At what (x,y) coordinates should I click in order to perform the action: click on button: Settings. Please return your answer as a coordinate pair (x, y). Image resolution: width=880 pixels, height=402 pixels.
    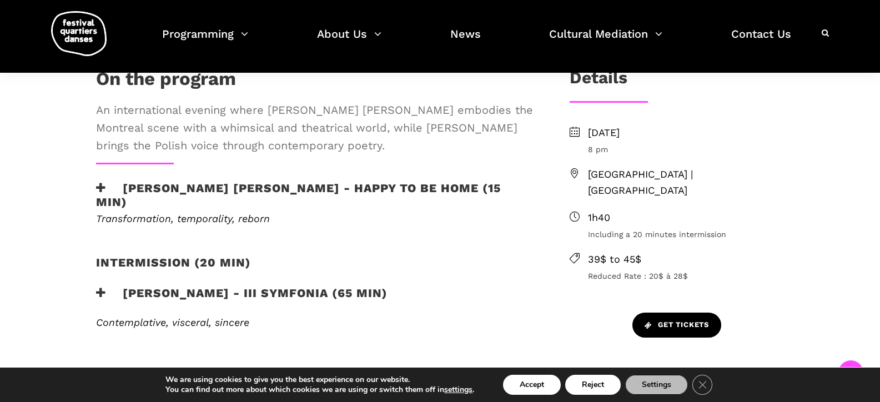
    Looking at the image, I should click on (656, 385).